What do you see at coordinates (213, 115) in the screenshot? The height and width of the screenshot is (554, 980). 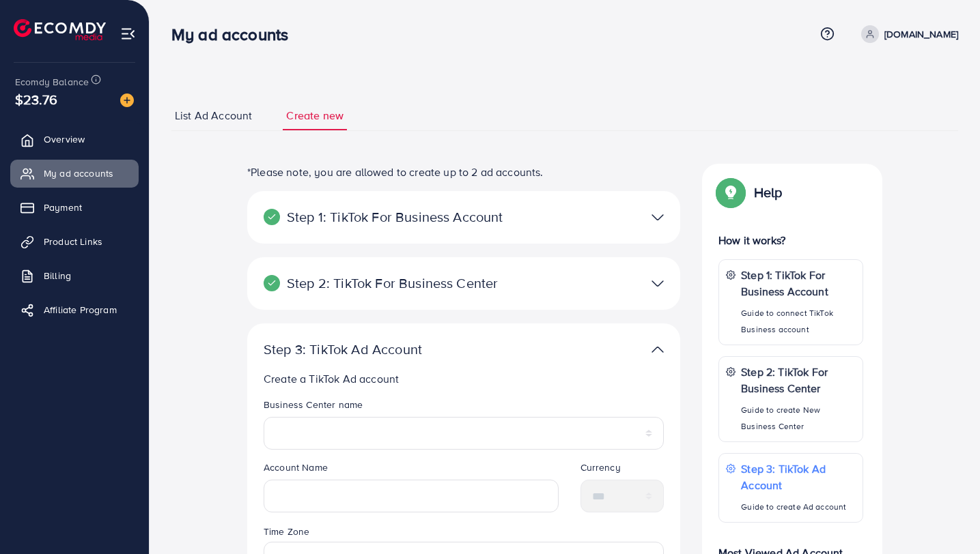 I see `span: List Ad Account` at bounding box center [213, 115].